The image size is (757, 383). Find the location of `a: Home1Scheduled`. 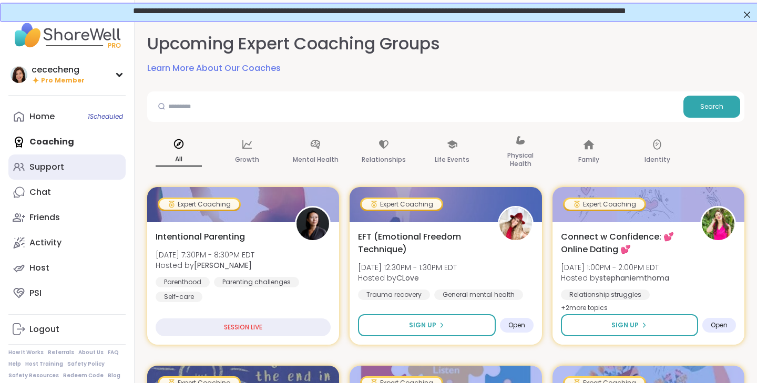

a: Home1Scheduled is located at coordinates (67, 117).